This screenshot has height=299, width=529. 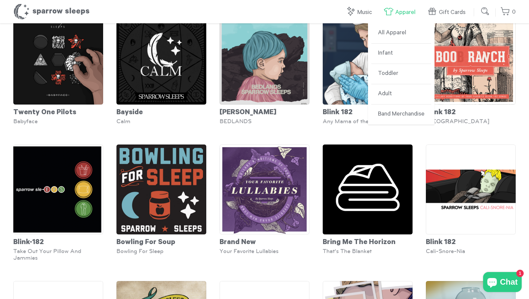 I want to click on div: Any Mama of the State, so click(x=368, y=121).